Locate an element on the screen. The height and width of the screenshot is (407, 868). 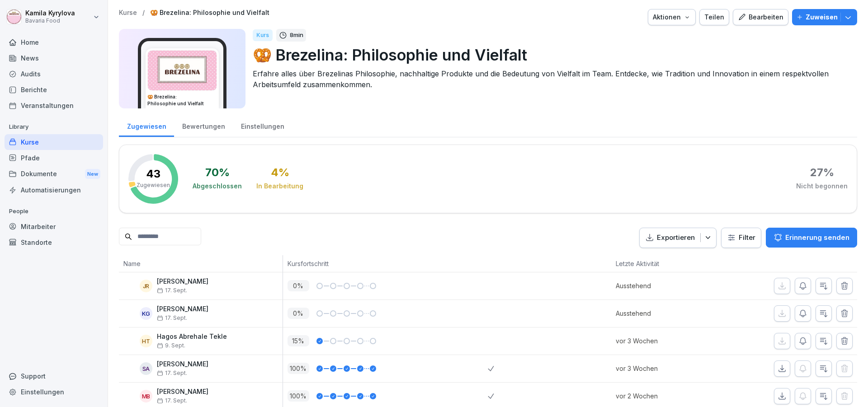
p: Erfahre alles über Brezelinas Philosophie, nachhaltige Produkte und die Bedeutung von Vielfalt im... is located at coordinates (551, 79).